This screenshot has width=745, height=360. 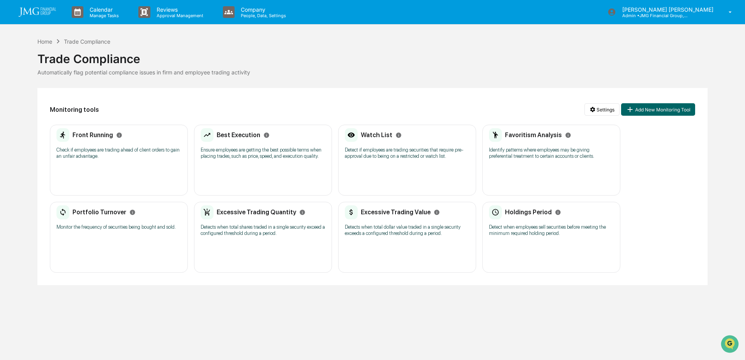 I want to click on button: Open customer support, so click(x=10, y=10).